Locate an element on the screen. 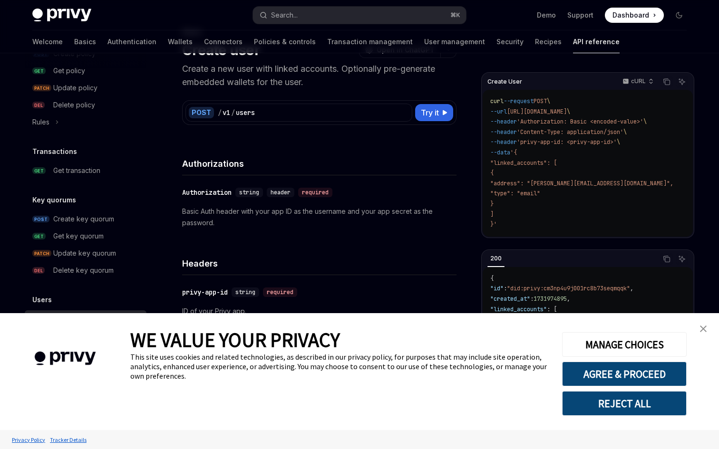  p: ID of your Privy app. is located at coordinates (319, 311).